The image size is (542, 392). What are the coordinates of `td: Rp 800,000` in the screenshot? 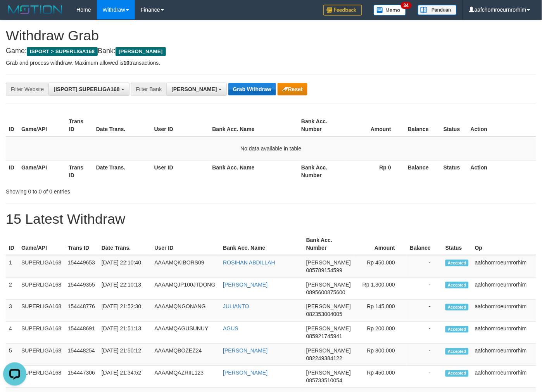 It's located at (381, 355).